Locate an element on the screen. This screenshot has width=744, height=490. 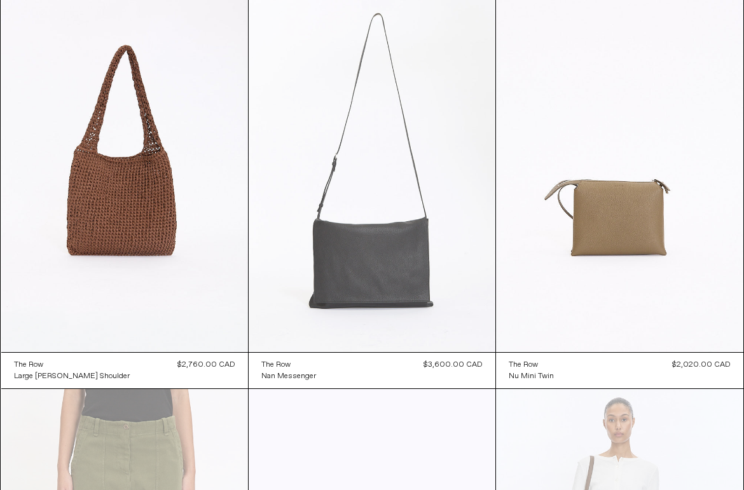
div: $2,760.00 CAD is located at coordinates (206, 365).